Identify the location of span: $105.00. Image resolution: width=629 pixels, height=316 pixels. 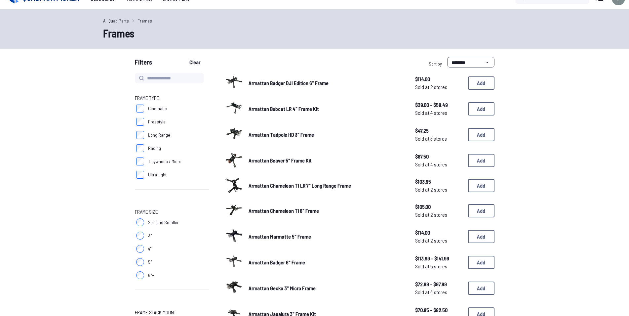
(439, 207).